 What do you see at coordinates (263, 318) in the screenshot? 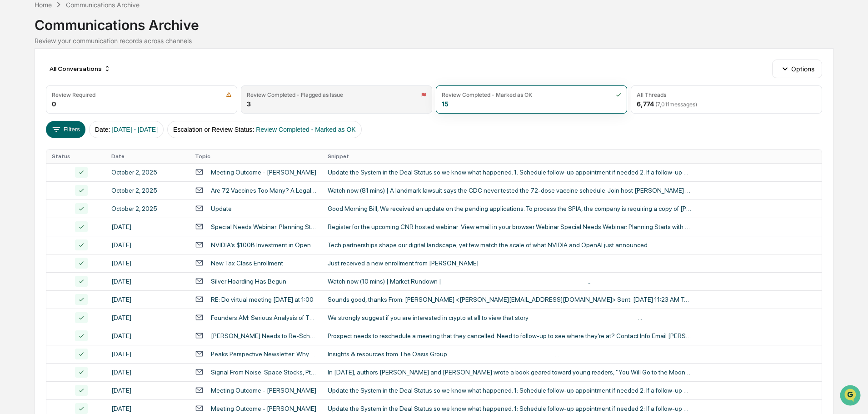
I see `div: Founders AM: Serious Analysis of The BTC Question` at bounding box center [263, 318].